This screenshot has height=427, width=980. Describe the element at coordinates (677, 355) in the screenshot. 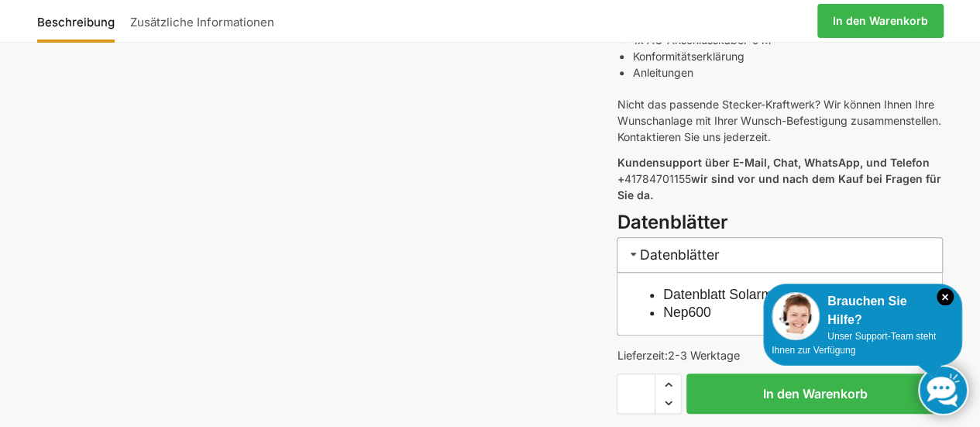

I see `span: Lieferzeit:` at that location.